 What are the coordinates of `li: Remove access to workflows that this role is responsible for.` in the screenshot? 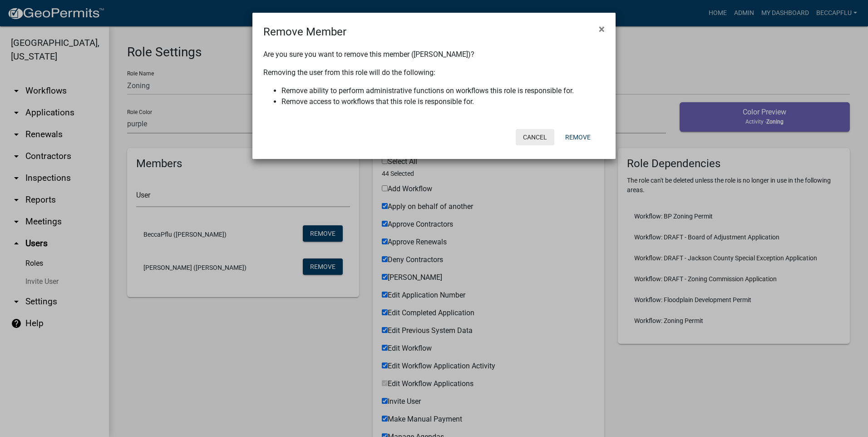 It's located at (443, 102).